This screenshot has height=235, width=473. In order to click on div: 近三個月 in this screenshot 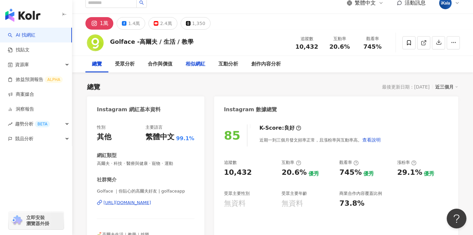, I will do `click(447, 87)`.